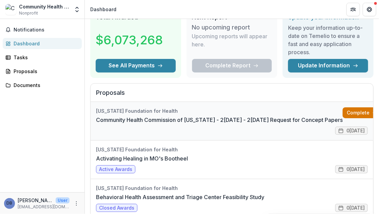 The height and width of the screenshot is (214, 379). Describe the element at coordinates (28, 13) in the screenshot. I see `span: Nonprofit` at that location.